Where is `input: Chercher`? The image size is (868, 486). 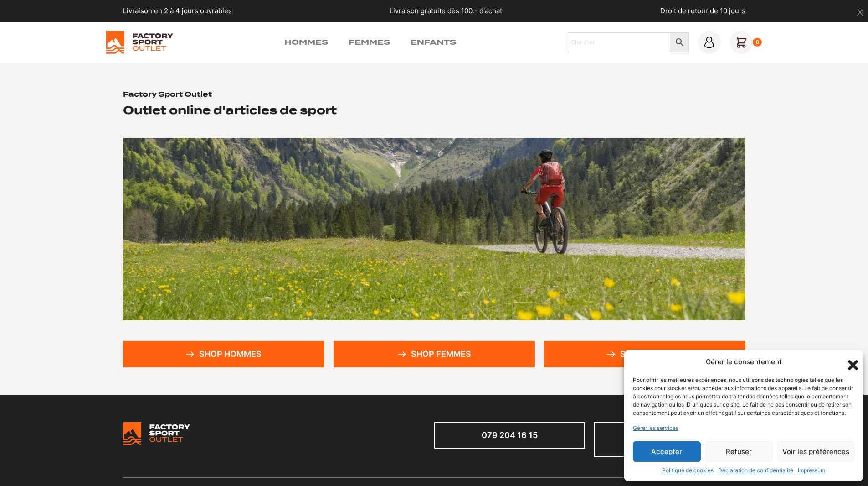
input: Chercher is located at coordinates (618, 42).